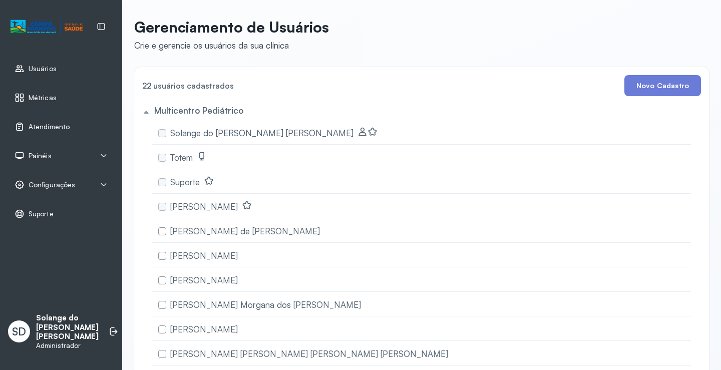 The image size is (721, 370). I want to click on p: Administrador, so click(67, 346).